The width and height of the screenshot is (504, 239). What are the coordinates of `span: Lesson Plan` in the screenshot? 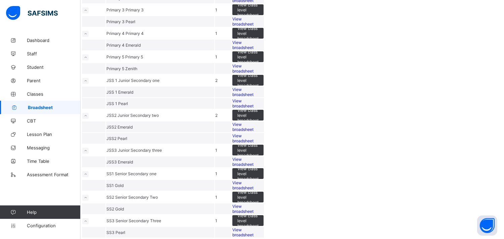 It's located at (54, 134).